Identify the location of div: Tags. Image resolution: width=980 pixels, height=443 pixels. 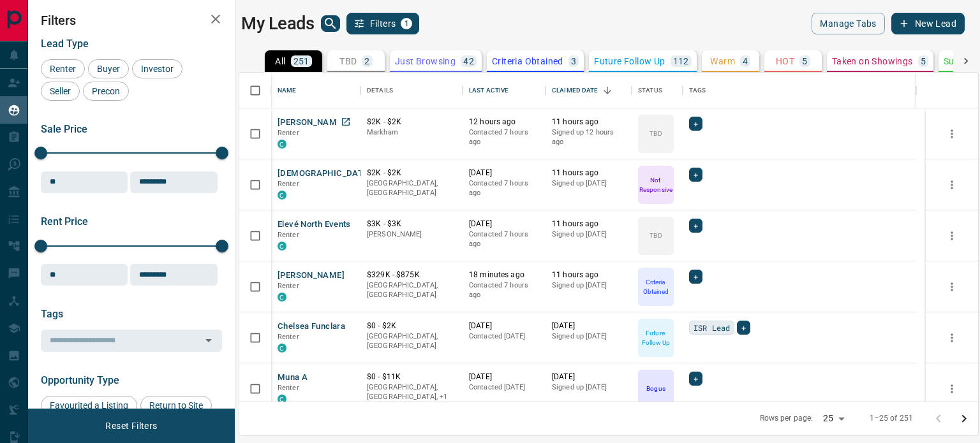
(799, 91).